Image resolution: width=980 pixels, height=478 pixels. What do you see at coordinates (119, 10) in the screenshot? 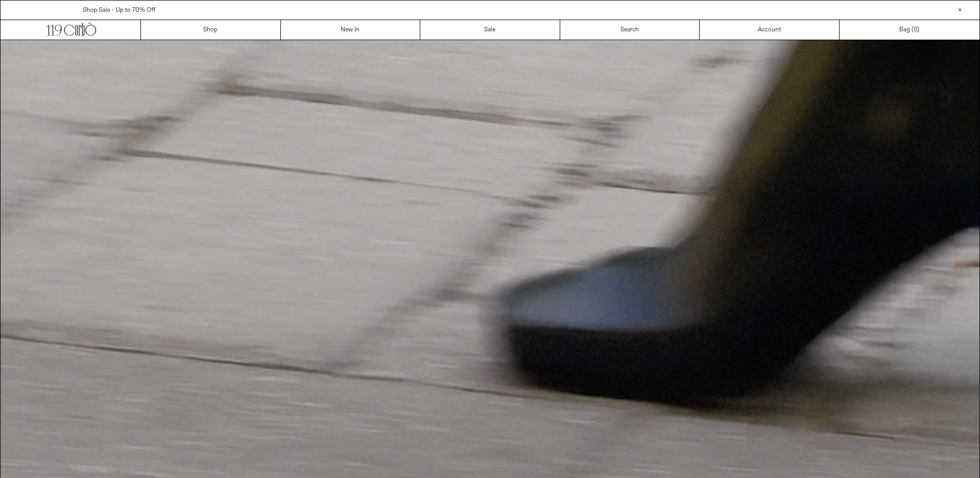
I see `span: Shop Sale - Up to 70% Off` at bounding box center [119, 10].